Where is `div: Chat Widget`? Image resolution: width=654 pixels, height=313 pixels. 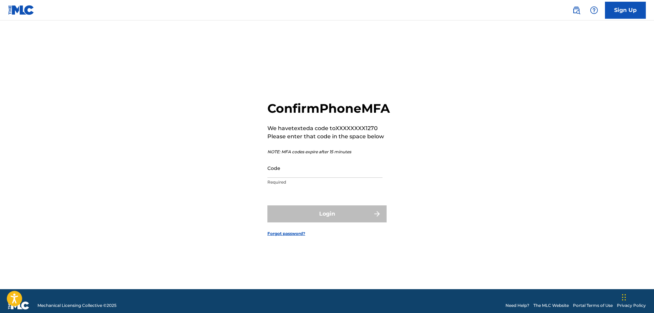
div: Chat Widget is located at coordinates (637, 297).